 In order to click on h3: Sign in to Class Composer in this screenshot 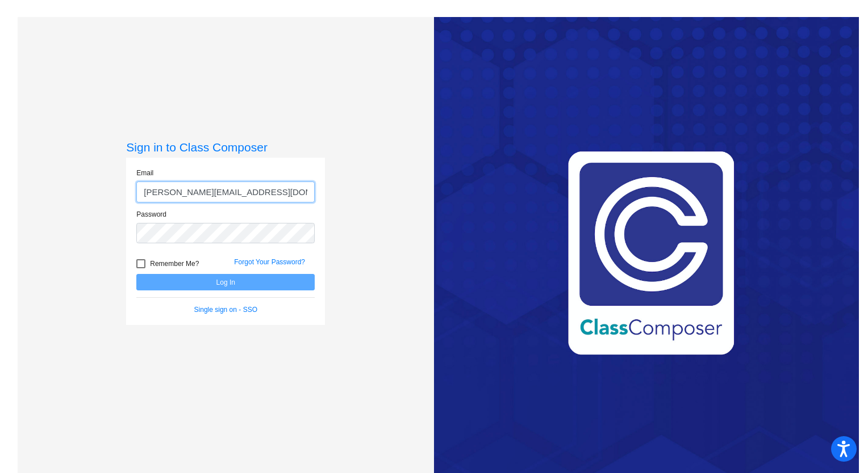, I will do `click(226, 147)`.